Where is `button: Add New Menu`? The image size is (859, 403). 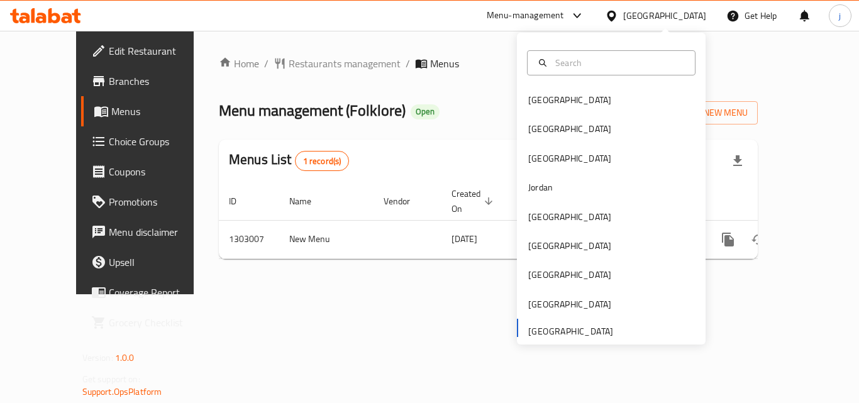
button: Add New Menu is located at coordinates (708, 113).